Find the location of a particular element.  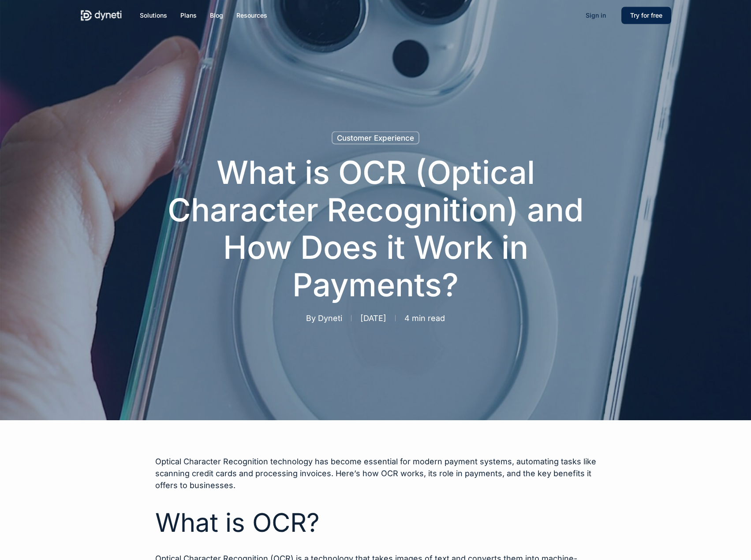

span: Blog is located at coordinates (216, 15).